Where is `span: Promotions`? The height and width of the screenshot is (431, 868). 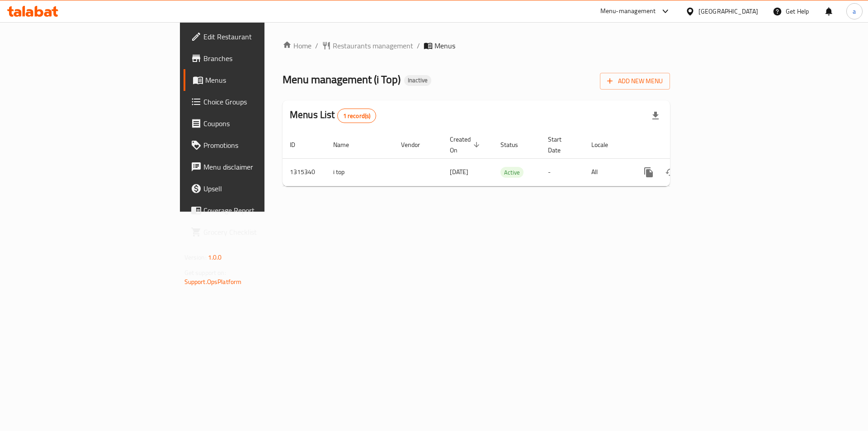
span: Promotions is located at coordinates (261, 145).